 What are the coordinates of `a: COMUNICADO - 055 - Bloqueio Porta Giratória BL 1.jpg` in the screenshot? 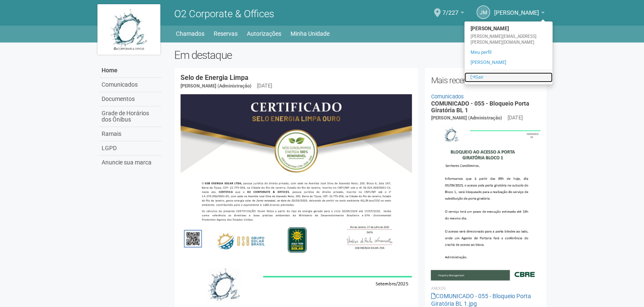 It's located at (481, 300).